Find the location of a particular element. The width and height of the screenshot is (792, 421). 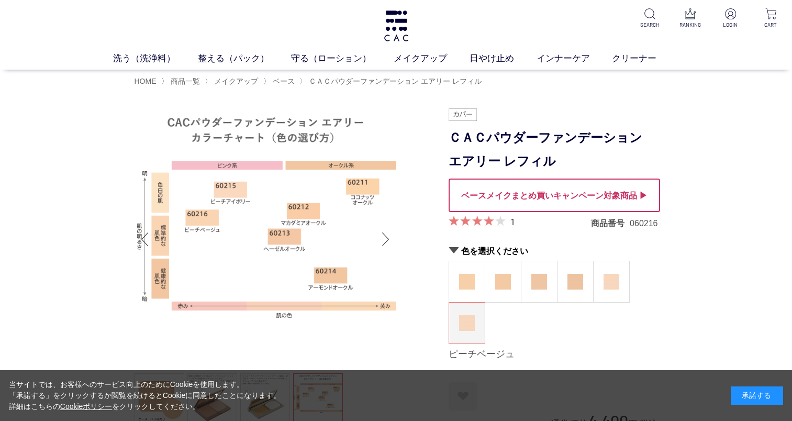

a: 1 is located at coordinates (512, 221).